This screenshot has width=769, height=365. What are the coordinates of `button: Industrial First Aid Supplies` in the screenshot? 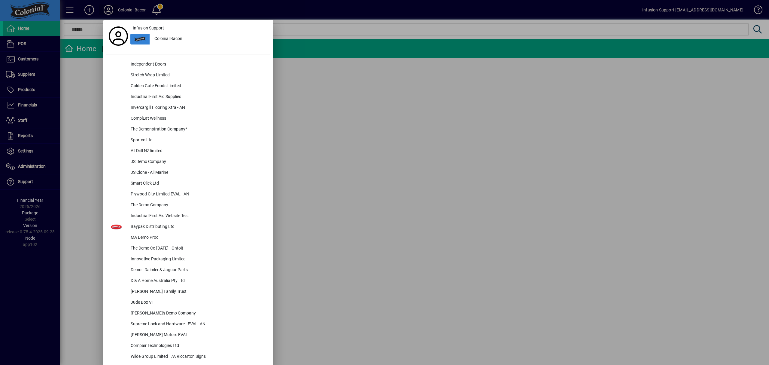 It's located at (188, 97).